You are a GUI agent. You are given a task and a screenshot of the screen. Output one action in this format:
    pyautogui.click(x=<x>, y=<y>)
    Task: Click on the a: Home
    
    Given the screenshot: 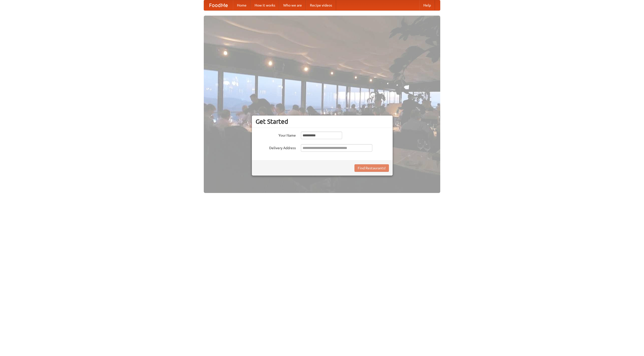 What is the action you would take?
    pyautogui.click(x=242, y=5)
    